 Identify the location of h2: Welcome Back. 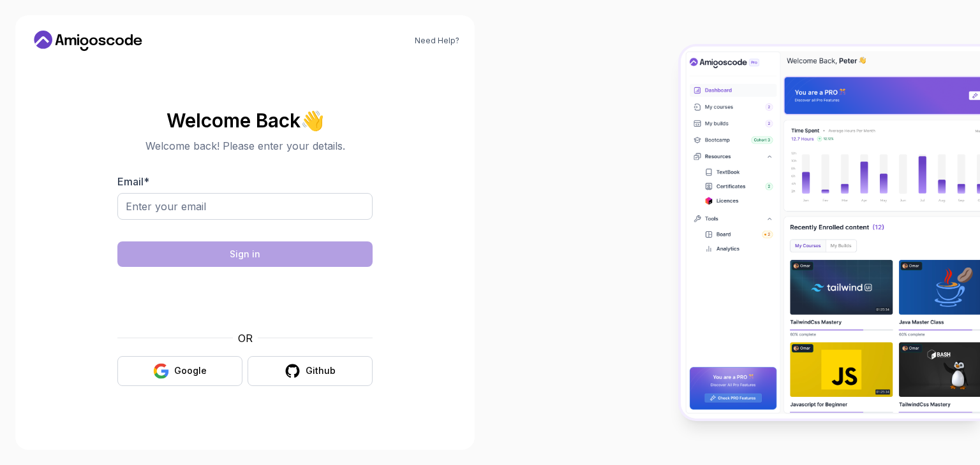
(245, 121).